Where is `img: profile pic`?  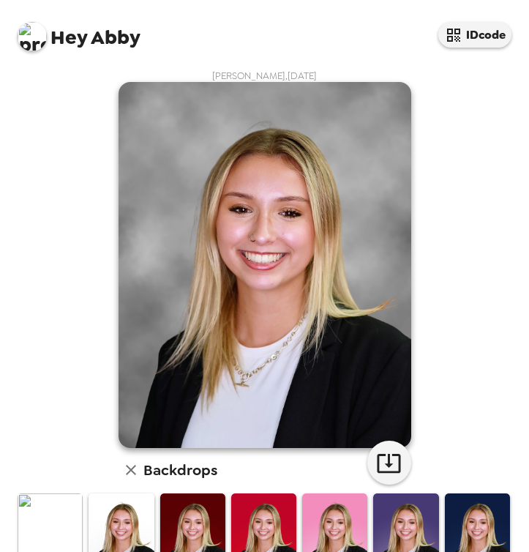
img: profile pic is located at coordinates (32, 37).